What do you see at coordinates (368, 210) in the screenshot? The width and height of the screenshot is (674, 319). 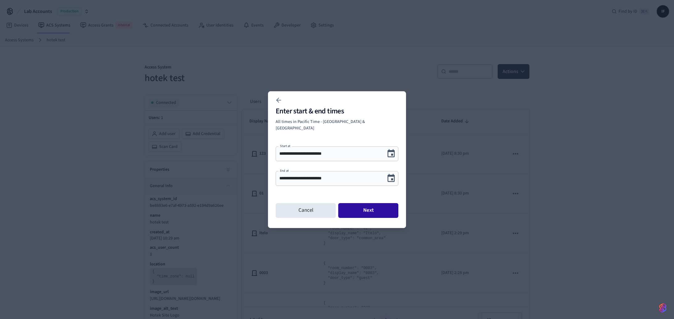 I see `button: Next` at bounding box center [368, 210].